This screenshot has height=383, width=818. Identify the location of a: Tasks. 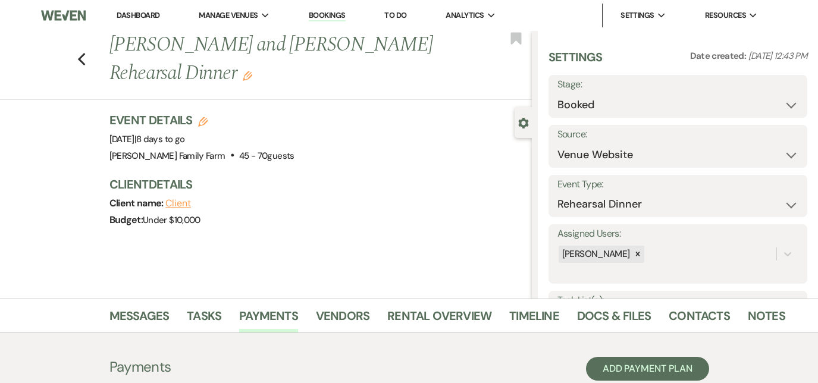
(204, 319).